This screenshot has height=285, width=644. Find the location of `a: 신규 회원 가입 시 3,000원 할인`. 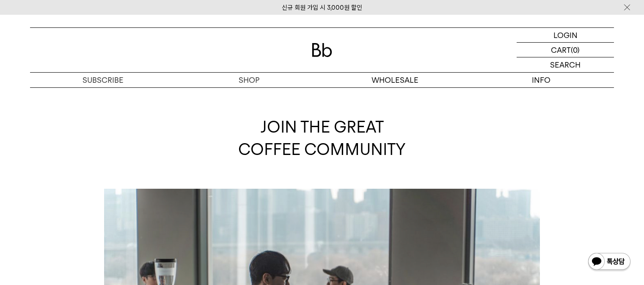

a: 신규 회원 가입 시 3,000원 할인 is located at coordinates (322, 8).